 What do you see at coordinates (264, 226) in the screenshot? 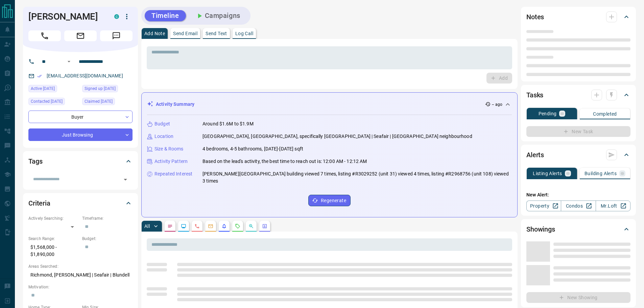
I see `svg: Agent Actions` at bounding box center [264, 226].